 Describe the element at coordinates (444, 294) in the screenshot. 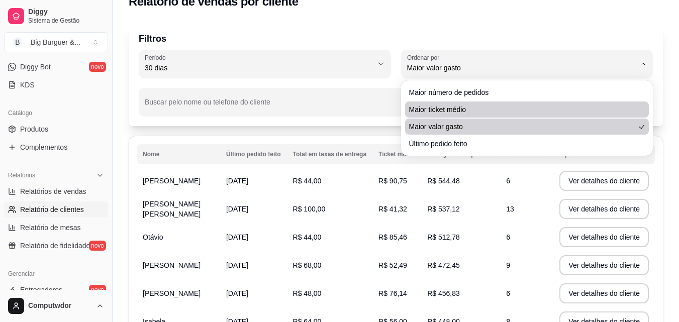

I see `span: R$ 456,83` at that location.